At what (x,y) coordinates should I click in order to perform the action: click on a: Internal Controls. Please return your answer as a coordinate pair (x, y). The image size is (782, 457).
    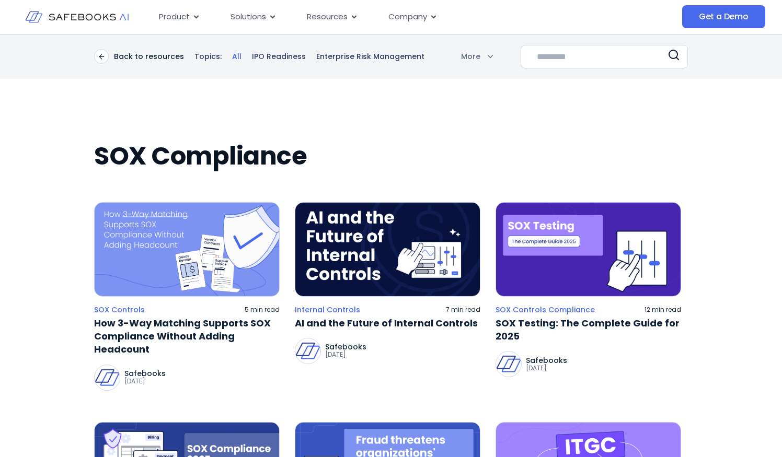
    Looking at the image, I should click on (327, 310).